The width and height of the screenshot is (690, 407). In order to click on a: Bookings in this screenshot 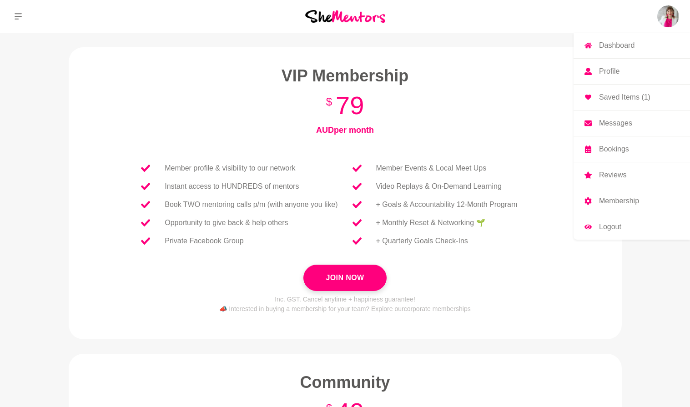, I will do `click(632, 149)`.